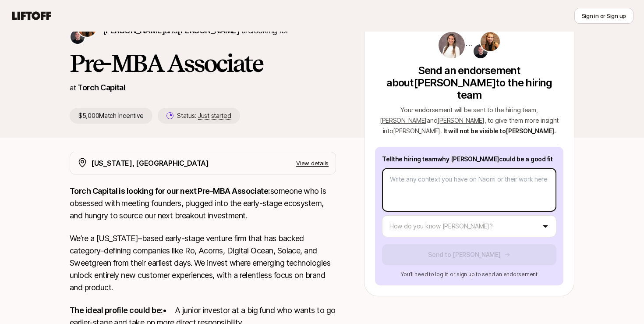 The height and width of the screenshot is (324, 644). I want to click on button: Sign in or Sign up, so click(604, 16).